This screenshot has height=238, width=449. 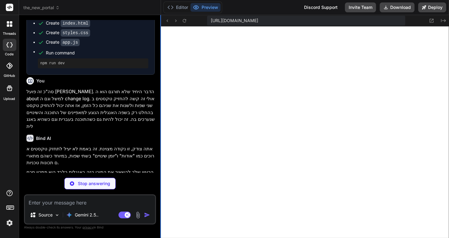 I want to click on code: app.js, so click(x=70, y=42).